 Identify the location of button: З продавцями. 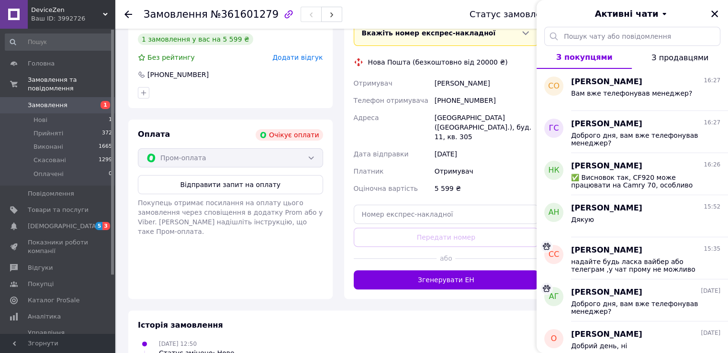
(680, 57).